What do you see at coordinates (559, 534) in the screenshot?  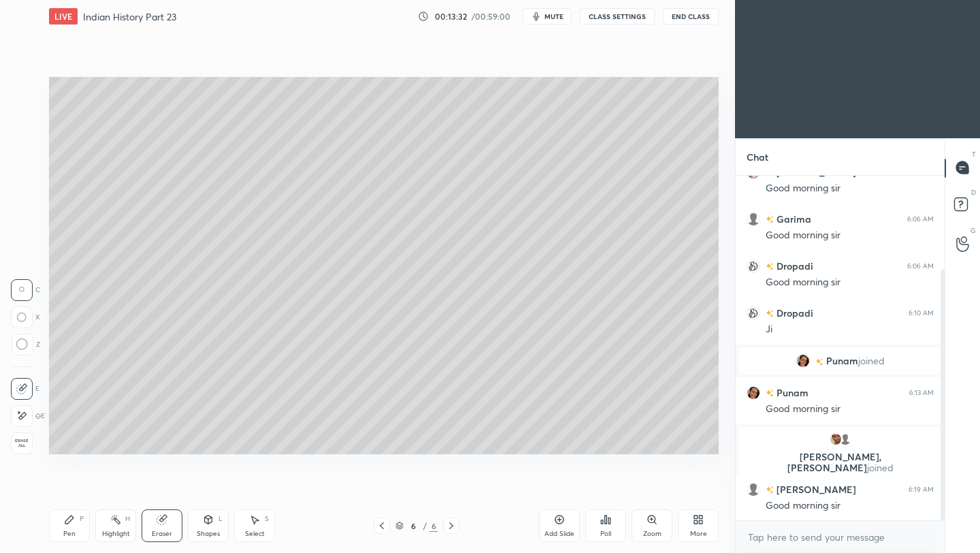 I see `div: Add Slide` at bounding box center [559, 534].